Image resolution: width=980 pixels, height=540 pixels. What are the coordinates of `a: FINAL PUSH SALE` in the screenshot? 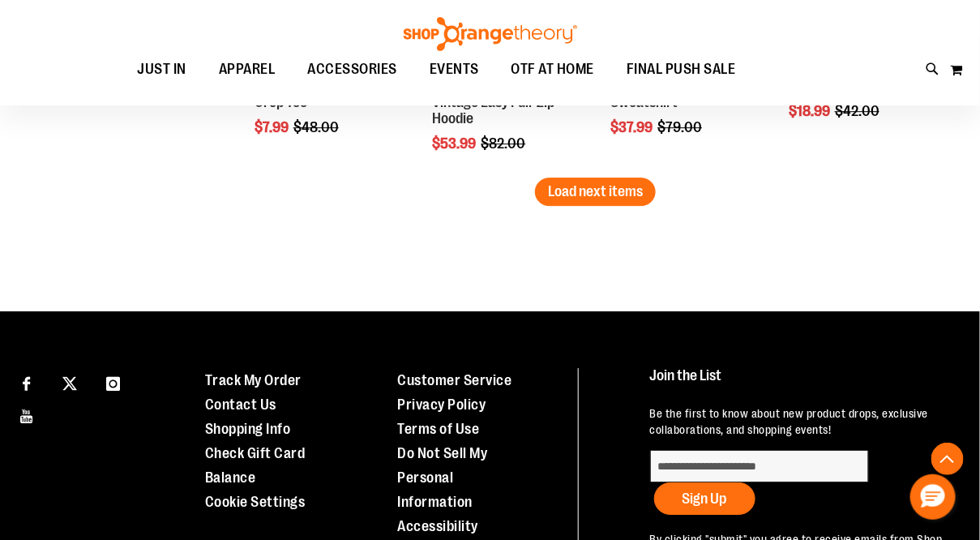 It's located at (681, 69).